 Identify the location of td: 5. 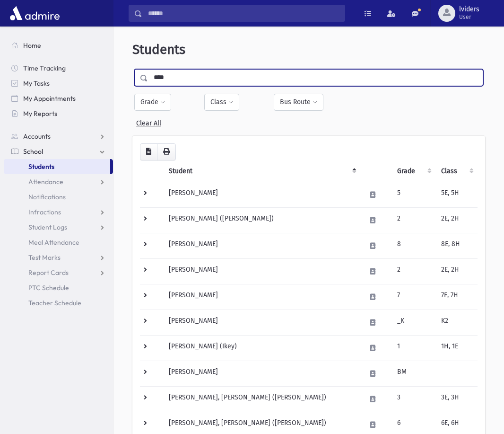
(413, 195).